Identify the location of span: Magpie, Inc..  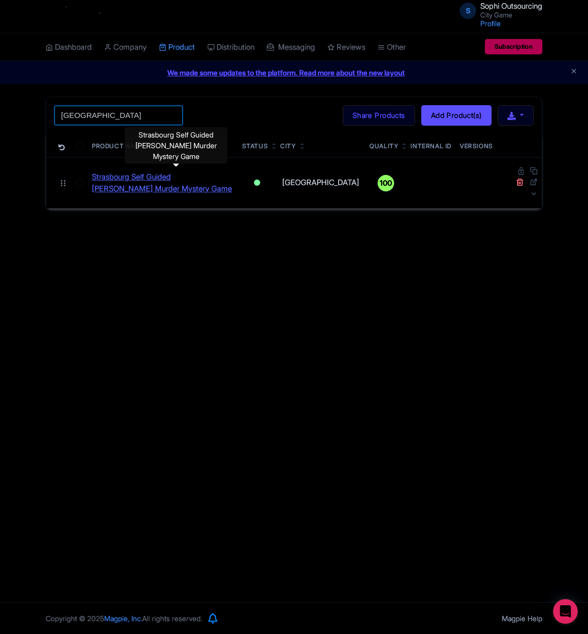
(123, 618).